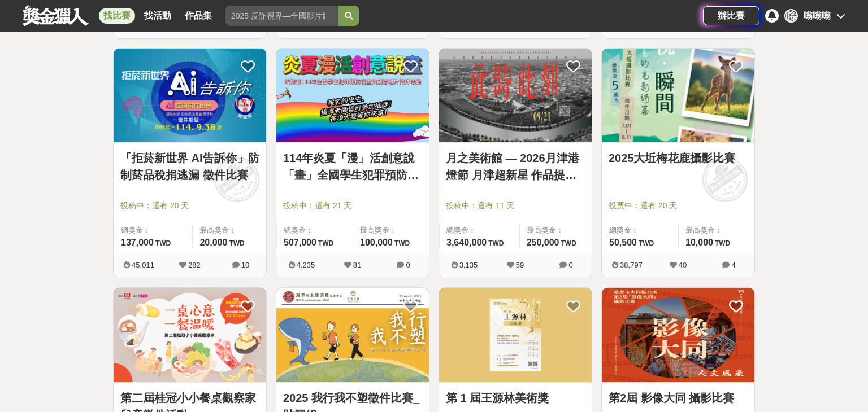 The image size is (868, 412). Describe the element at coordinates (357, 265) in the screenshot. I see `span: 81` at that location.